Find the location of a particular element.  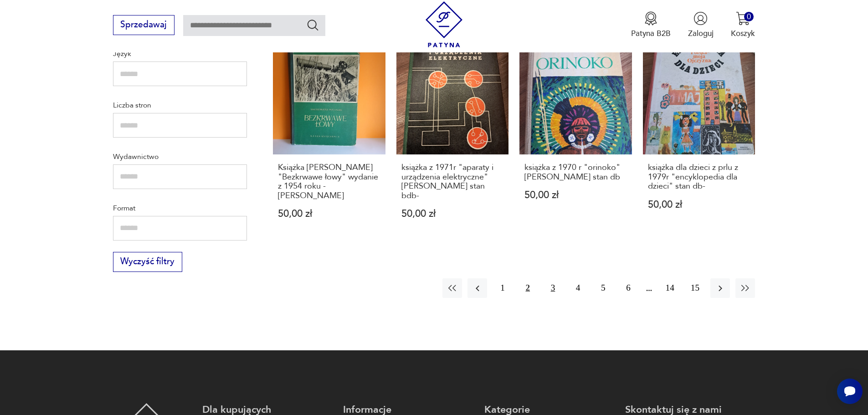

button: 1 is located at coordinates (502, 288).